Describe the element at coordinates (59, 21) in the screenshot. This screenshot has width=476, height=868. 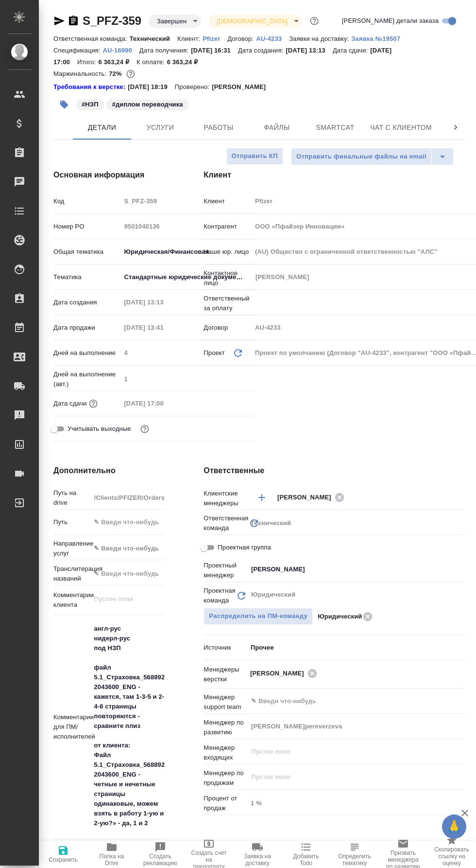
I see `button: Скопировать ссылку для ЯМессенджера` at that location.